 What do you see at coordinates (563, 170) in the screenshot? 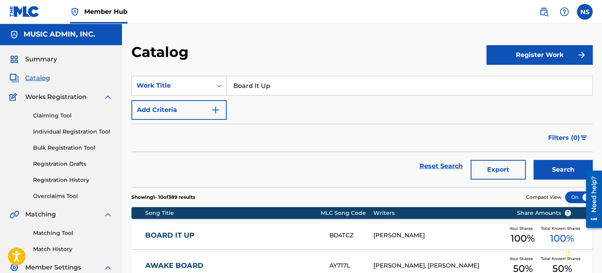
I see `button: Search` at bounding box center [563, 170].